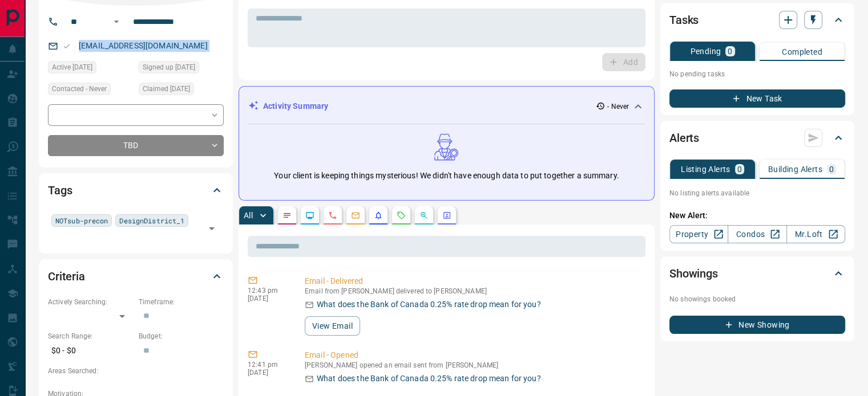 The image size is (868, 396). Describe the element at coordinates (378, 216) in the screenshot. I see `svg: Listing Alerts` at that location.